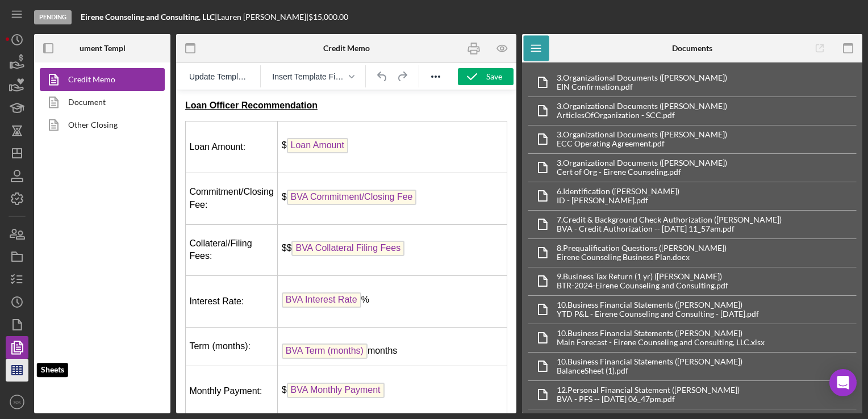 This screenshot has height=419, width=868. I want to click on span: BVA Term (months), so click(149, 261).